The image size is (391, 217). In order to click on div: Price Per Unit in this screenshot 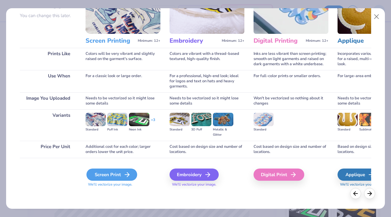, I will do `click(48, 150)`.